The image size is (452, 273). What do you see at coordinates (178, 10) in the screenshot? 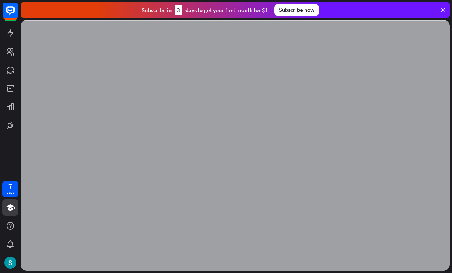
I see `div: 3` at bounding box center [178, 10].